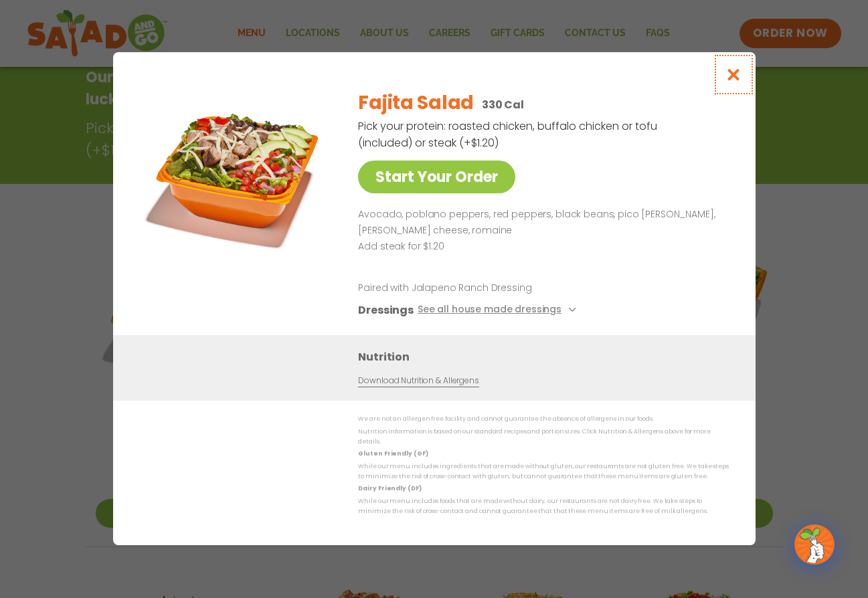 The height and width of the screenshot is (598, 868). Describe the element at coordinates (385, 310) in the screenshot. I see `h3: Dressings` at that location.